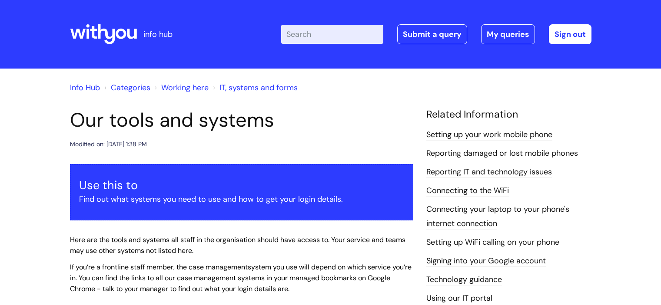 This screenshot has width=661, height=305. Describe the element at coordinates (489, 135) in the screenshot. I see `a: Setting up your work mobile phone` at that location.